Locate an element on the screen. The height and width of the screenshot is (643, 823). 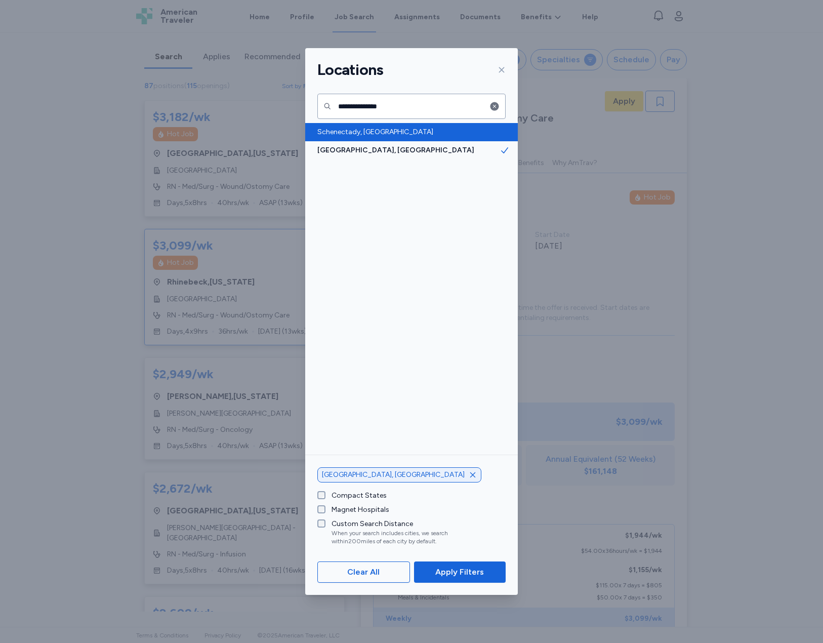
span: Clear All is located at coordinates (363, 572).